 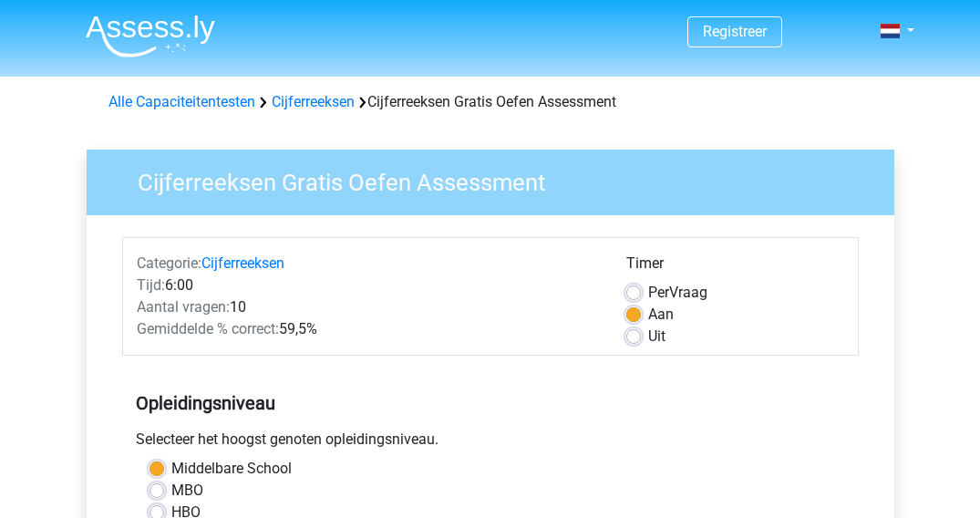 What do you see at coordinates (367, 307) in the screenshot?
I see `div: 10` at bounding box center [367, 307].